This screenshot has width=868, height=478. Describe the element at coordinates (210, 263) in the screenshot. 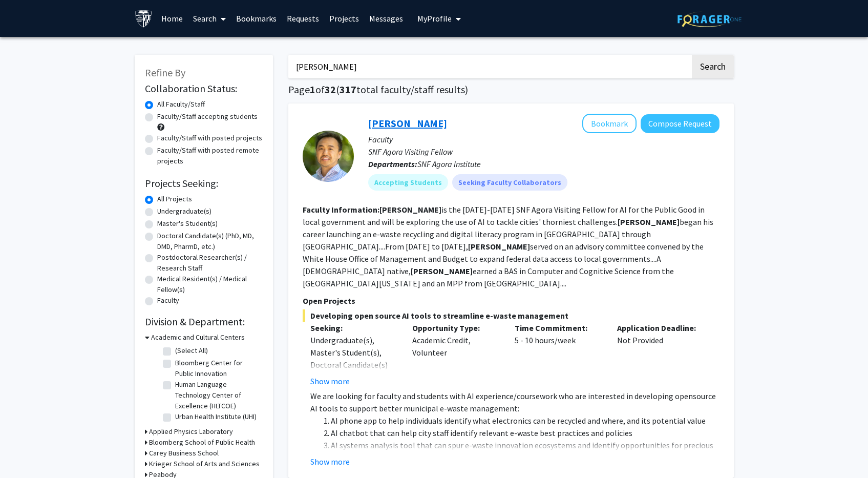

I see `label: Postdoctoral Researcher(s) / Research Staff` at that location.